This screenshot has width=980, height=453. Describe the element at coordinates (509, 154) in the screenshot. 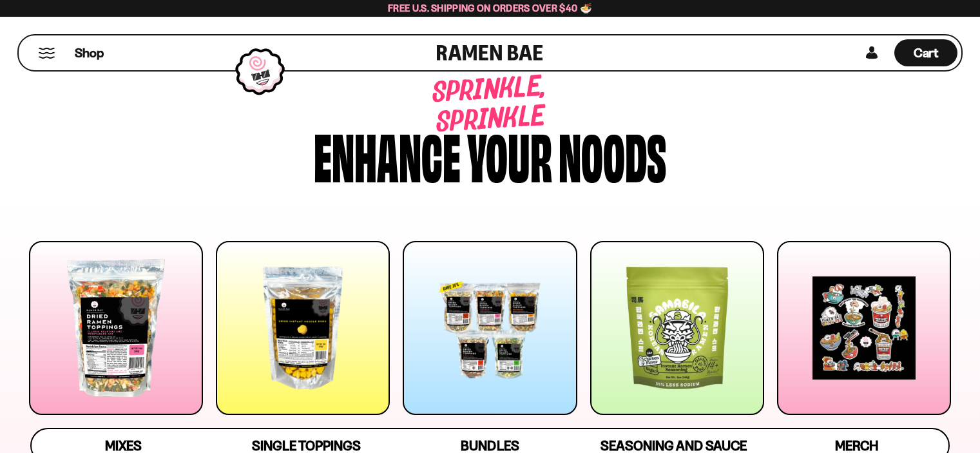

I see `div: your` at that location.